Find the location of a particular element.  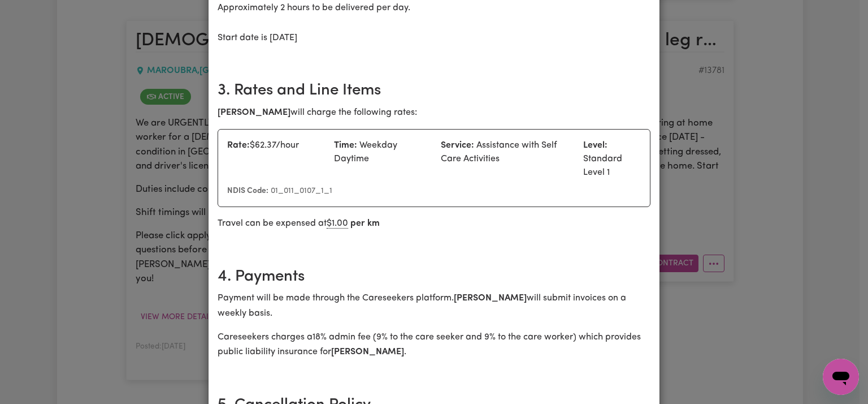

strong: Level: is located at coordinates (595, 145).